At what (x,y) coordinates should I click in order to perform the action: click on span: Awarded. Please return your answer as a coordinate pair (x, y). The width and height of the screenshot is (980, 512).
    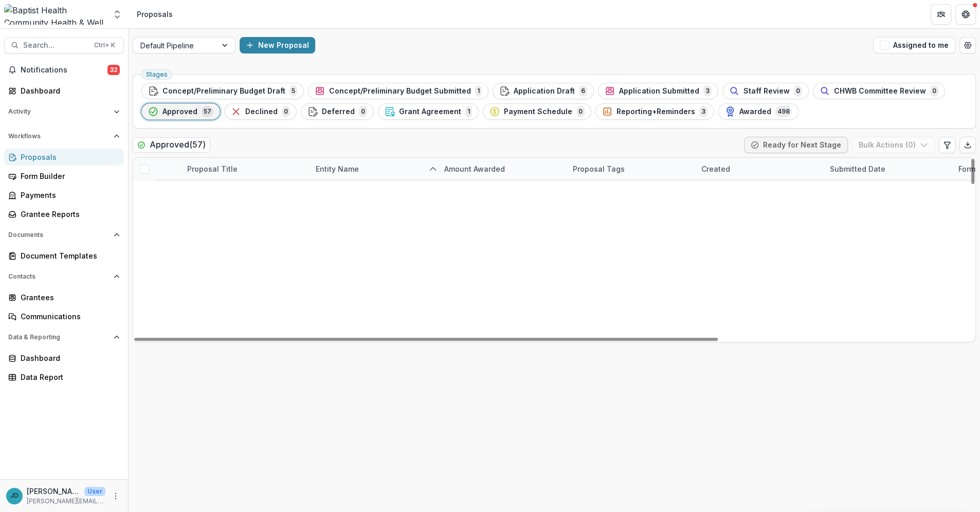
    Looking at the image, I should click on (755, 112).